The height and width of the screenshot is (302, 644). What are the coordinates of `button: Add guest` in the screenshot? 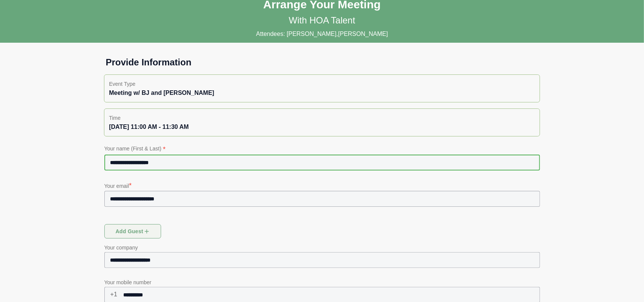 It's located at (133, 232).